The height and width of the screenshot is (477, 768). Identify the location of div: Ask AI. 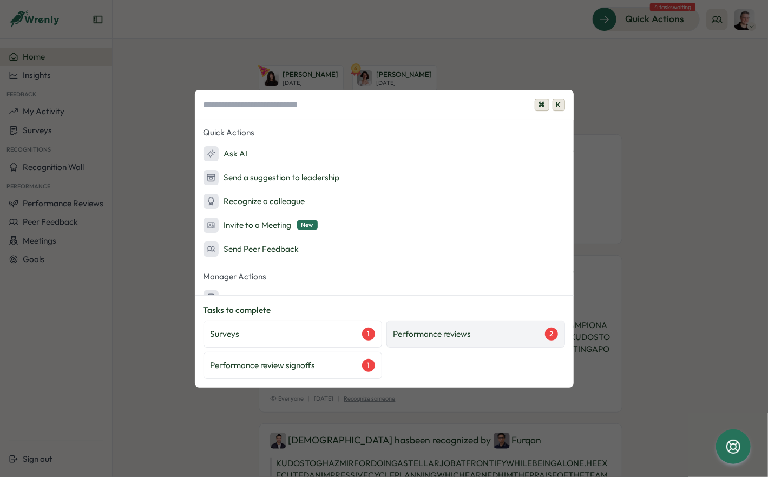
(226, 154).